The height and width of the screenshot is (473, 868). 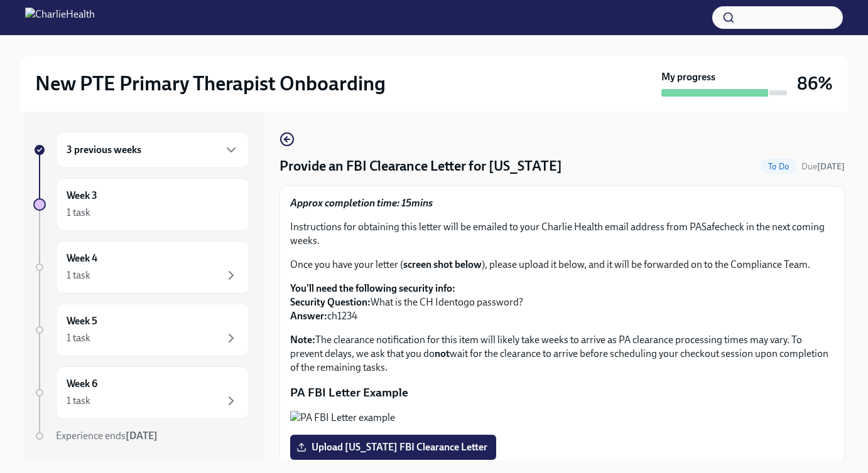 I want to click on strong: Answer:, so click(x=308, y=316).